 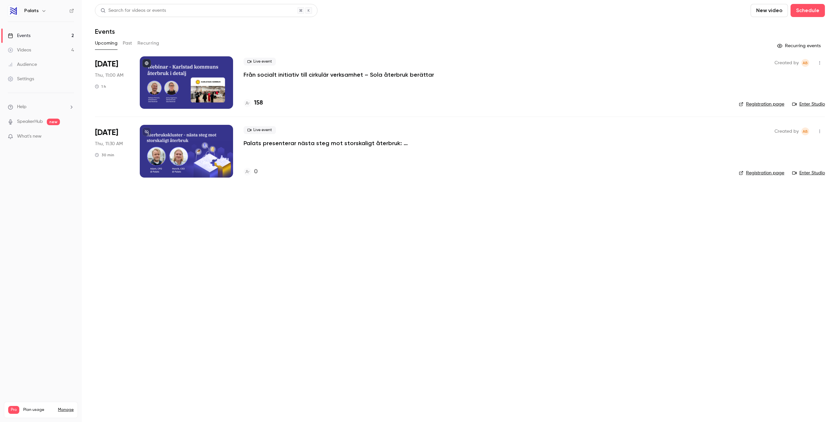 I want to click on li: help-dropdown-opener, so click(x=41, y=107).